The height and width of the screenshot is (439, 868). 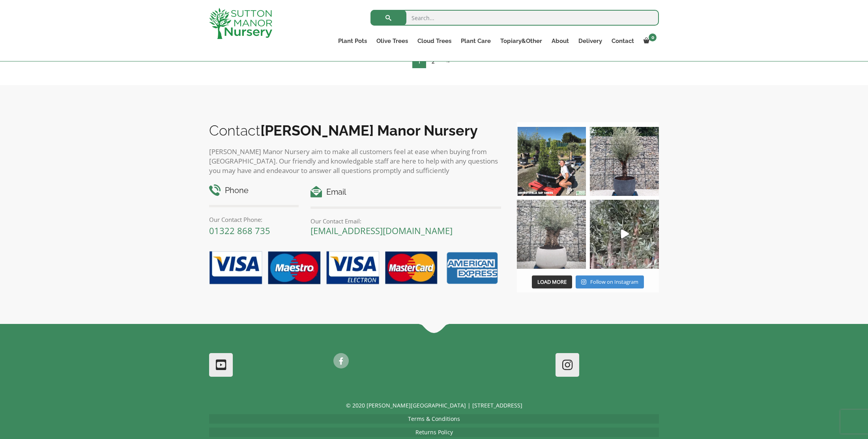 What do you see at coordinates (406, 192) in the screenshot?
I see `h4: Email` at bounding box center [406, 192].